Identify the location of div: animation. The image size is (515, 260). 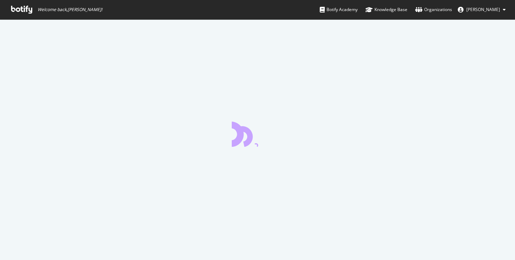
(257, 134).